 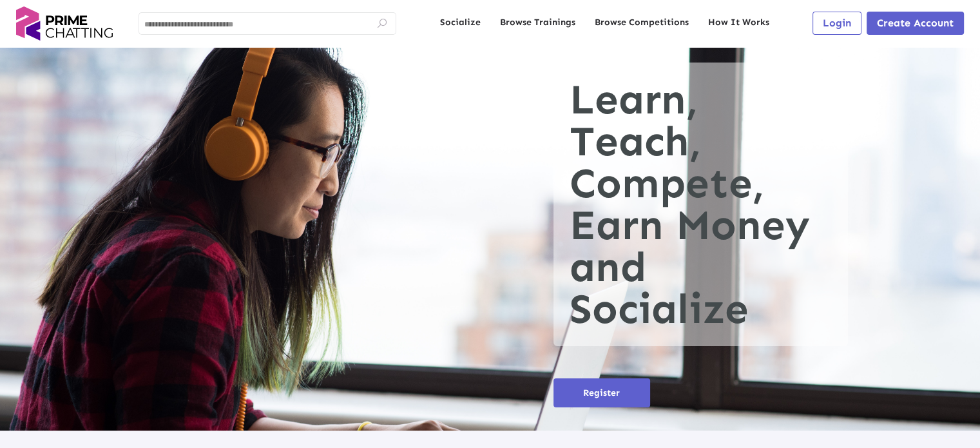 I want to click on img: logo, so click(x=65, y=24).